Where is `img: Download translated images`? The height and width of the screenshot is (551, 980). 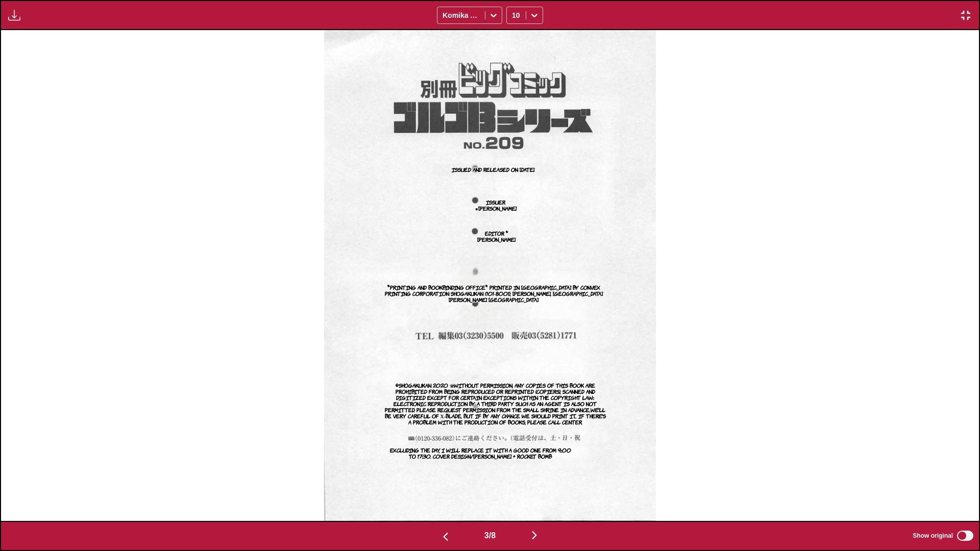 img: Download translated images is located at coordinates (14, 15).